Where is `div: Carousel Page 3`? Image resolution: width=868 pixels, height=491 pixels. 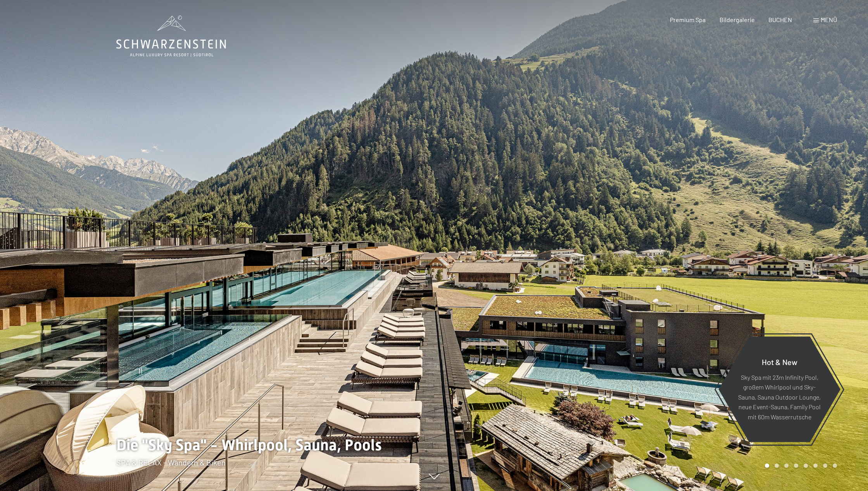 div: Carousel Page 3 is located at coordinates (786, 466).